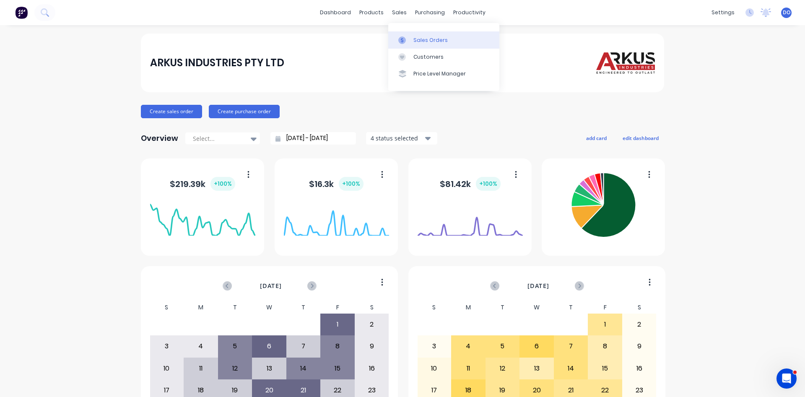 The height and width of the screenshot is (397, 805). Describe the element at coordinates (401, 138) in the screenshot. I see `button: 4 status selected` at that location.